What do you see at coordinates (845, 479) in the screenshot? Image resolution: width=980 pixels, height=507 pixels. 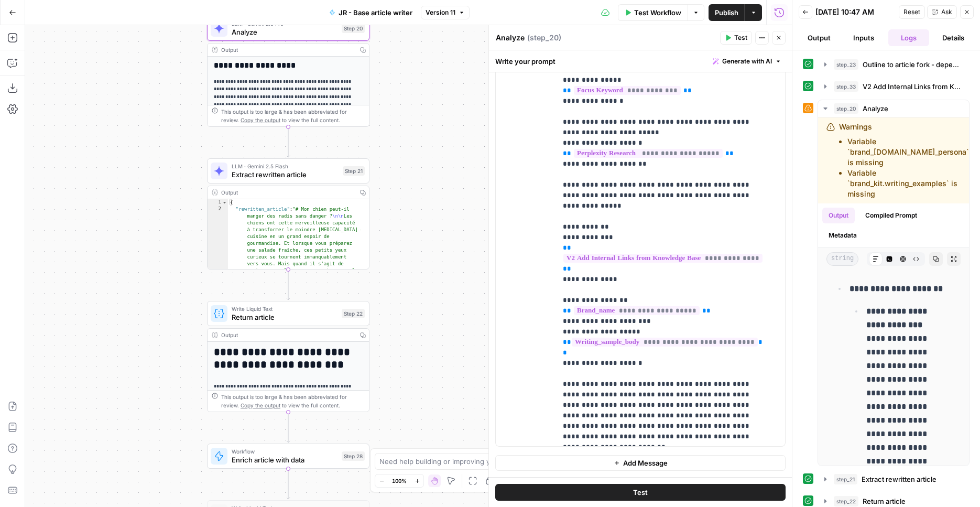 I see `span: step_21` at bounding box center [845, 479].